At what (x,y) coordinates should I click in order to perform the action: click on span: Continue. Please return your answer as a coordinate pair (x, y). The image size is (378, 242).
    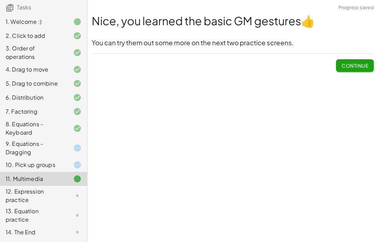
    Looking at the image, I should click on (355, 66).